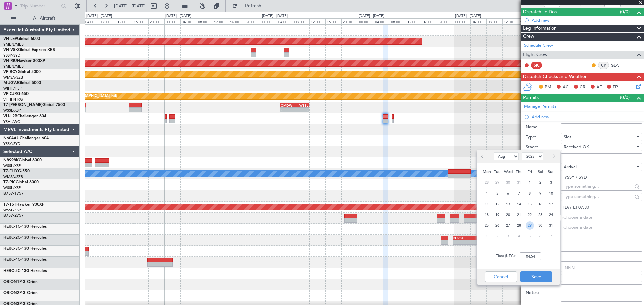 Image resolution: width=644 pixels, height=305 pixels. Describe the element at coordinates (537, 65) in the screenshot. I see `div: SIC` at that location.